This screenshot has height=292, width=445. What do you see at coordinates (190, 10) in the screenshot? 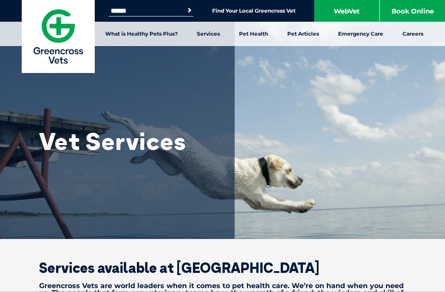
I see `button: Search` at bounding box center [190, 10].